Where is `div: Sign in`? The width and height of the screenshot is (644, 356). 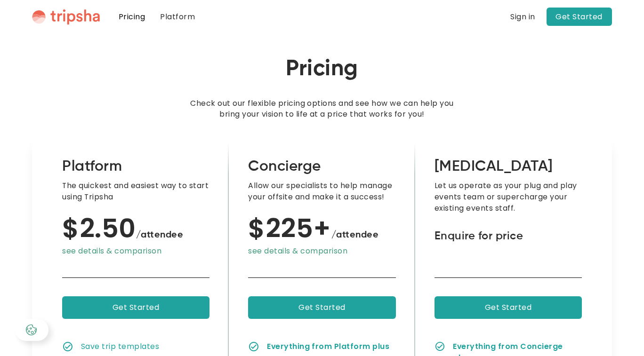 div: Sign in is located at coordinates (523, 17).